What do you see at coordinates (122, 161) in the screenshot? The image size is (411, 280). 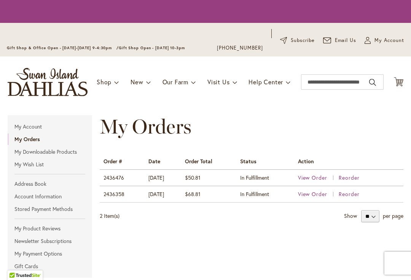 I see `th: Order #` at bounding box center [122, 161].